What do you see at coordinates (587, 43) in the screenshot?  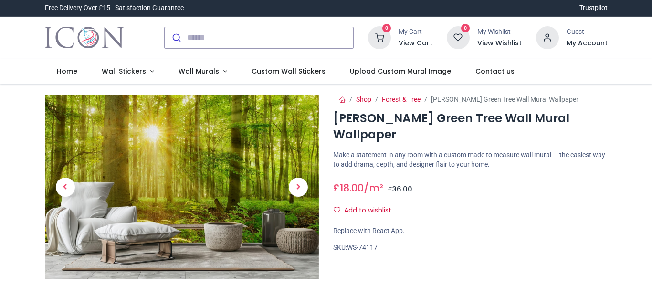 I see `h6: My Account` at bounding box center [587, 43].